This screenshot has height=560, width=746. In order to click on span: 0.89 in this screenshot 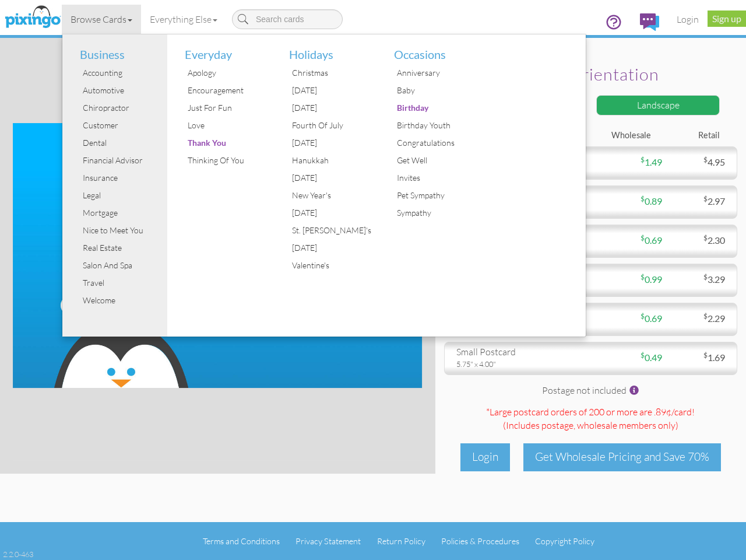, I will do `click(651, 201)`.